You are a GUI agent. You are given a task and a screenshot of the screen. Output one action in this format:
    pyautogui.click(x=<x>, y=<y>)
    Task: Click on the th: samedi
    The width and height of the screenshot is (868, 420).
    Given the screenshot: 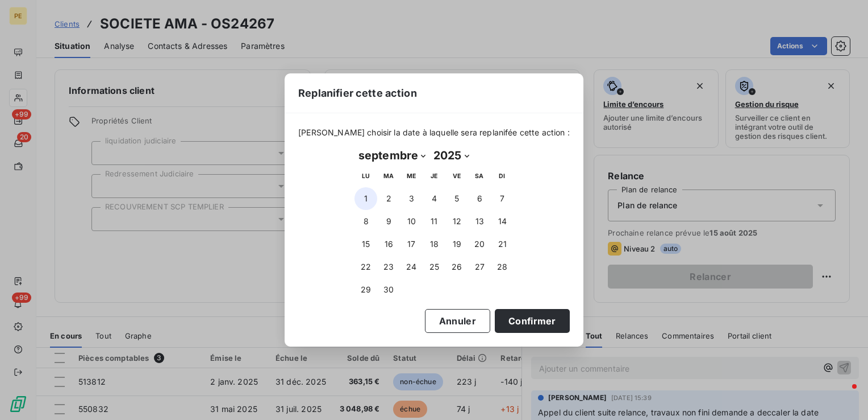 What is the action you would take?
    pyautogui.click(x=480, y=176)
    